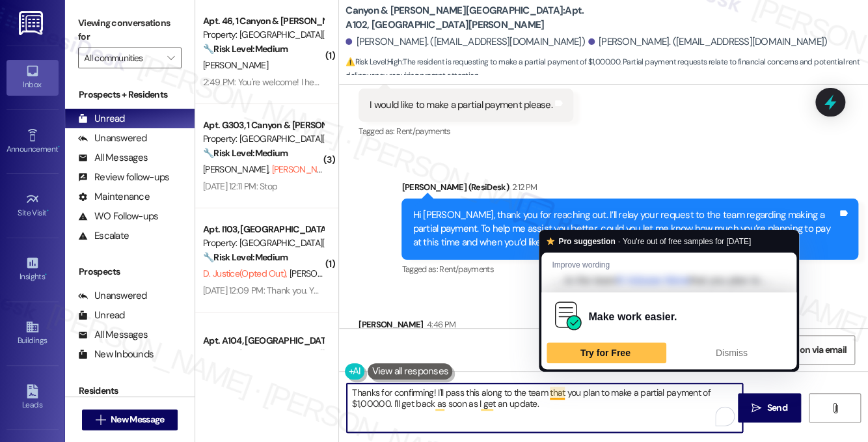 This screenshot has width=868, height=442. Describe the element at coordinates (544, 407) in the screenshot. I see `textarea: To enrich screen reader interactions, please activate Accessibility in Grammarly extension settings` at that location.